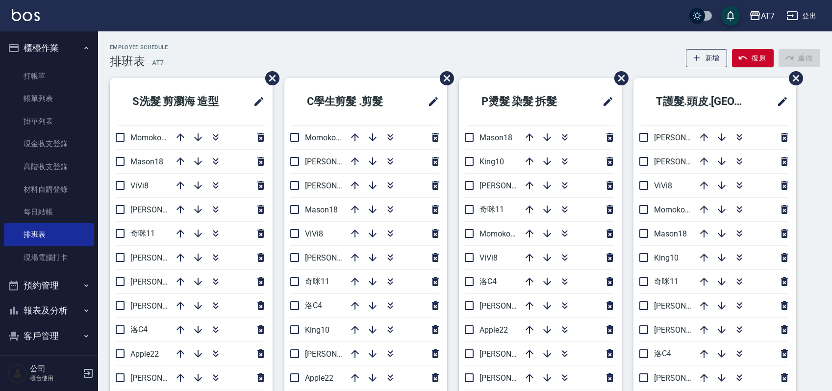  I want to click on h2: Employee Schedule, so click(139, 47).